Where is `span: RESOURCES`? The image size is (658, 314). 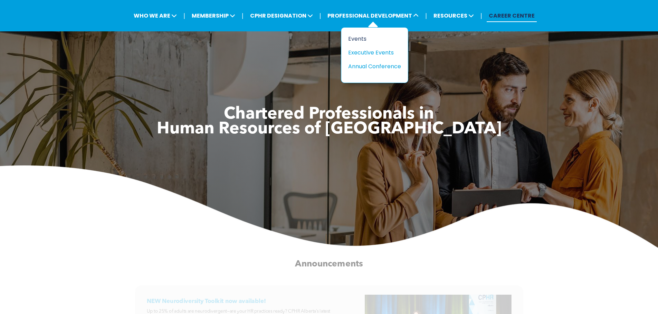 span: RESOURCES is located at coordinates (453, 16).